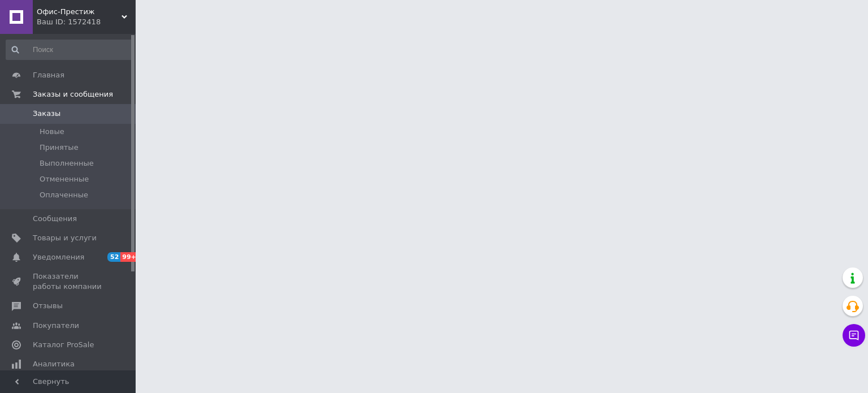 Image resolution: width=868 pixels, height=393 pixels. I want to click on input: Поиск, so click(70, 49).